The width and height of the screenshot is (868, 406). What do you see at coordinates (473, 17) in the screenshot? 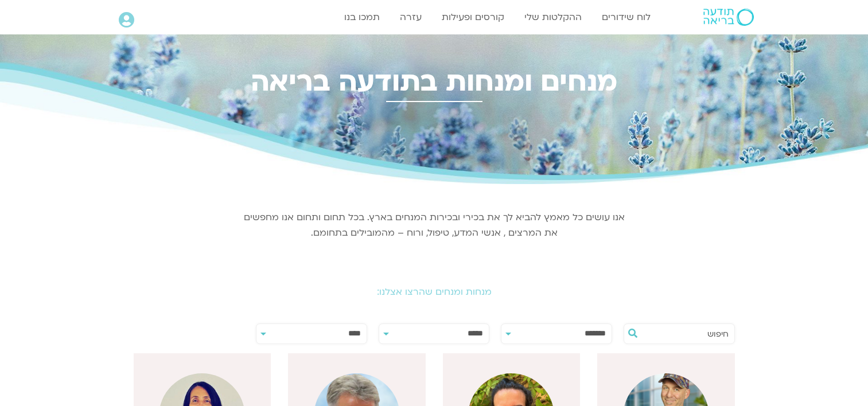
I see `a: קורסים ופעילות` at bounding box center [473, 17].